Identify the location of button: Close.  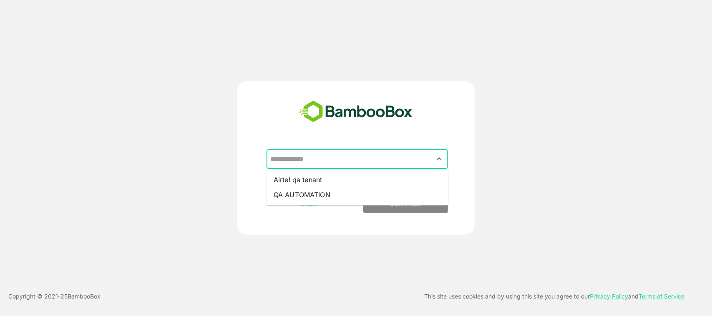
(439, 159).